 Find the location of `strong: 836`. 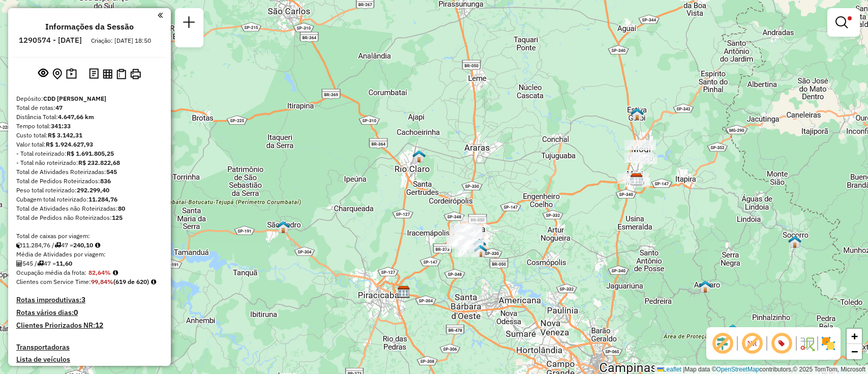

strong: 836 is located at coordinates (105, 181).